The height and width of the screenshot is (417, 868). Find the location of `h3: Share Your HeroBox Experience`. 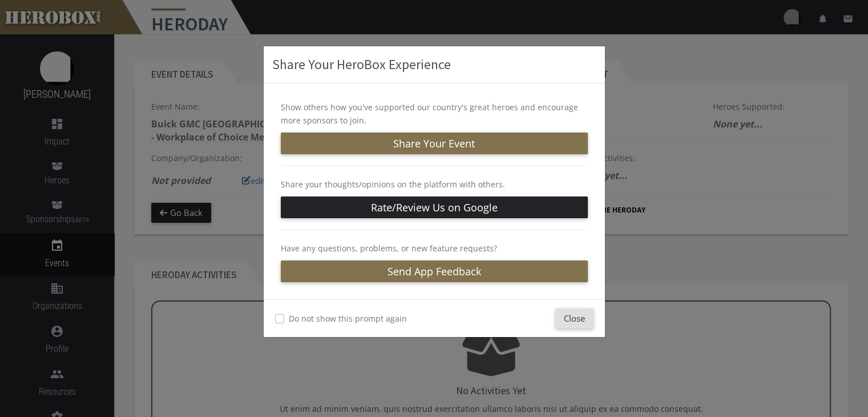

h3: Share Your HeroBox Experience is located at coordinates (434, 65).